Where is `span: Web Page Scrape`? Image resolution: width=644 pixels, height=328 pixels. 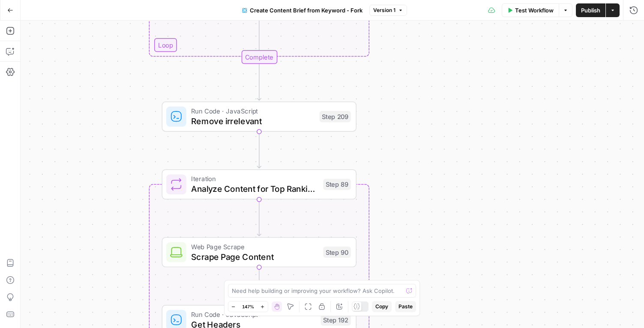 span: Web Page Scrape is located at coordinates (255, 246).